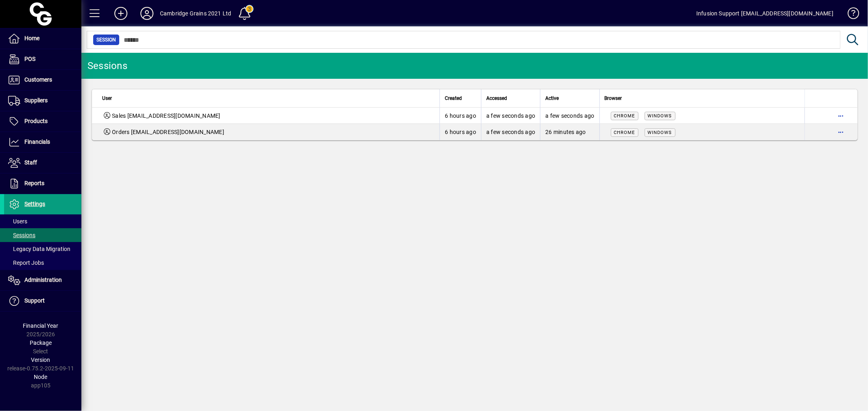 This screenshot has width=868, height=411. Describe the element at coordinates (26, 263) in the screenshot. I see `span: Report Jobs` at that location.